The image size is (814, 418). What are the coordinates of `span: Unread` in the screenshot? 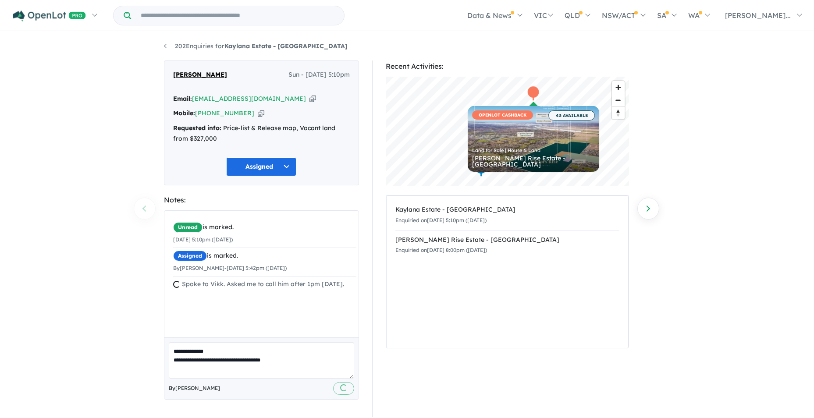 It's located at (188, 227).